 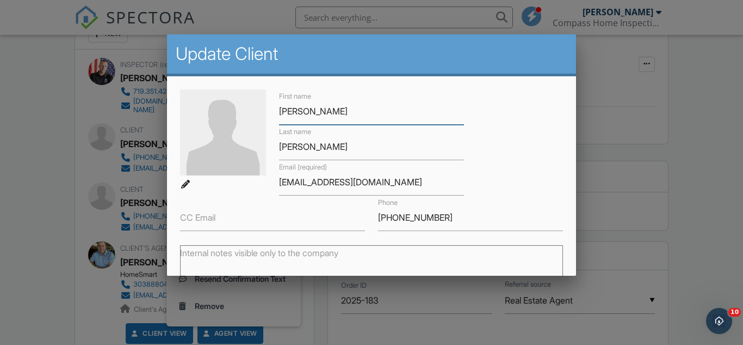 What do you see at coordinates (371, 54) in the screenshot?
I see `h2: Update Client` at bounding box center [371, 54].